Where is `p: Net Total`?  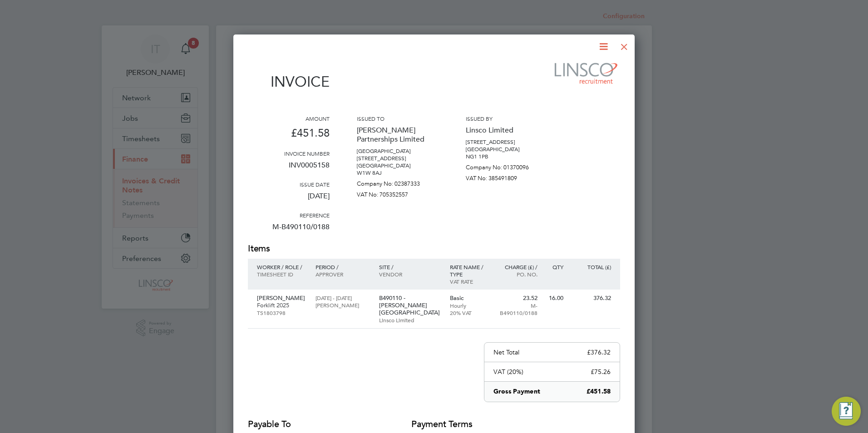
p: Net Total is located at coordinates (506, 352).